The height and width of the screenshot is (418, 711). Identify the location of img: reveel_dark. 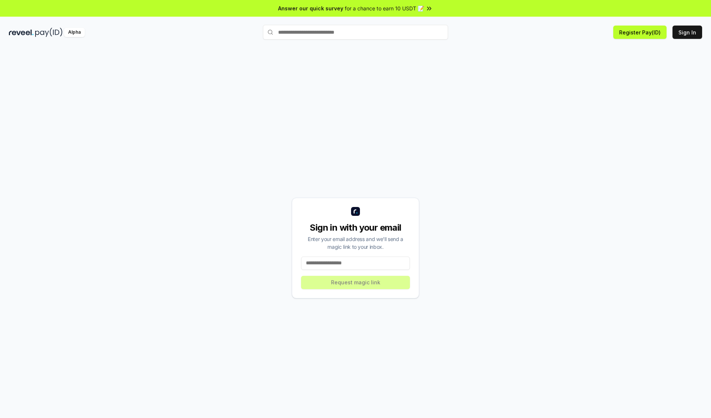
(21, 32).